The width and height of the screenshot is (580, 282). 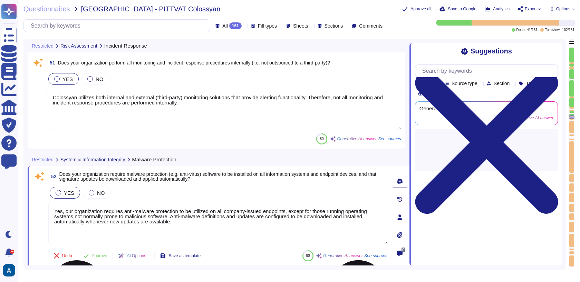 What do you see at coordinates (403, 250) in the screenshot?
I see `span: 0` at bounding box center [403, 250].